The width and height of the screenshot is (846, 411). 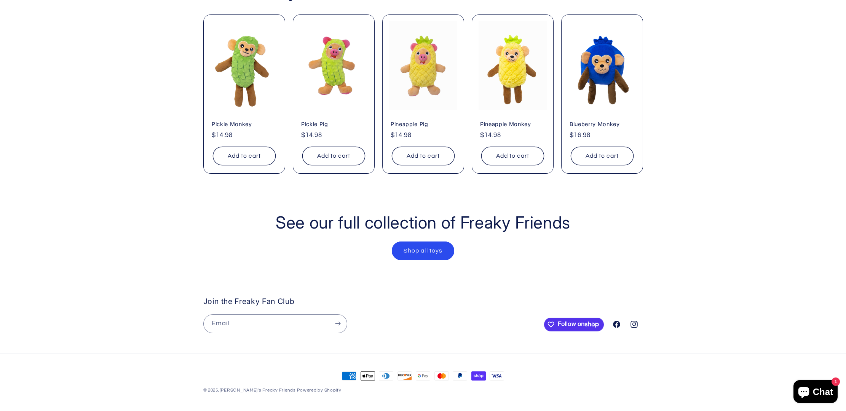 I want to click on h2: See our full collection of Freaky Friends, so click(x=423, y=222).